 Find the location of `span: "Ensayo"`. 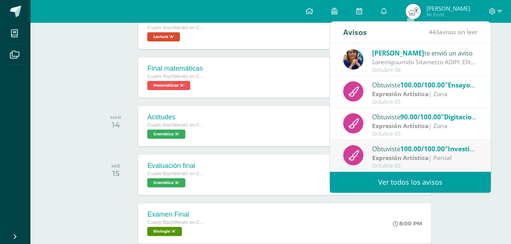

span: "Ensayo" is located at coordinates (459, 85).